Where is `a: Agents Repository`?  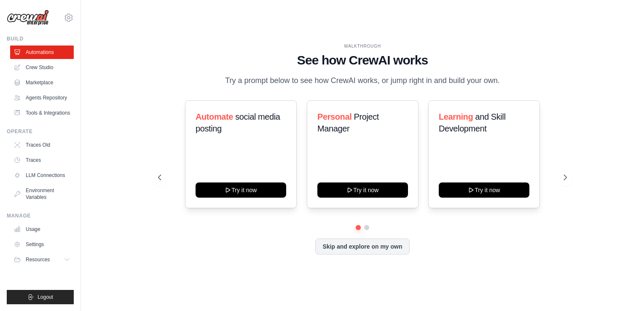
a: Agents Repository is located at coordinates (42, 98).